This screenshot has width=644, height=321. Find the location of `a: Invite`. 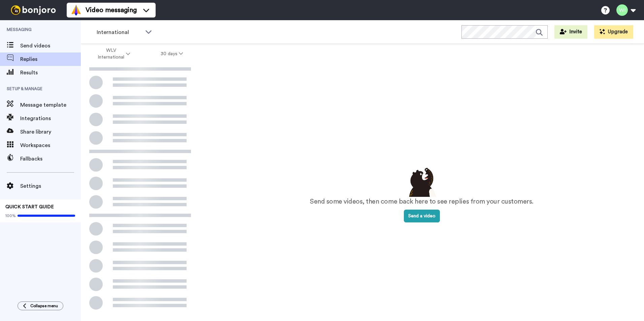

a: Invite is located at coordinates (571, 32).